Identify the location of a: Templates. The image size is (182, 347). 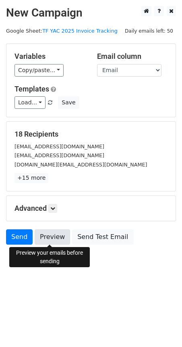
(32, 89).